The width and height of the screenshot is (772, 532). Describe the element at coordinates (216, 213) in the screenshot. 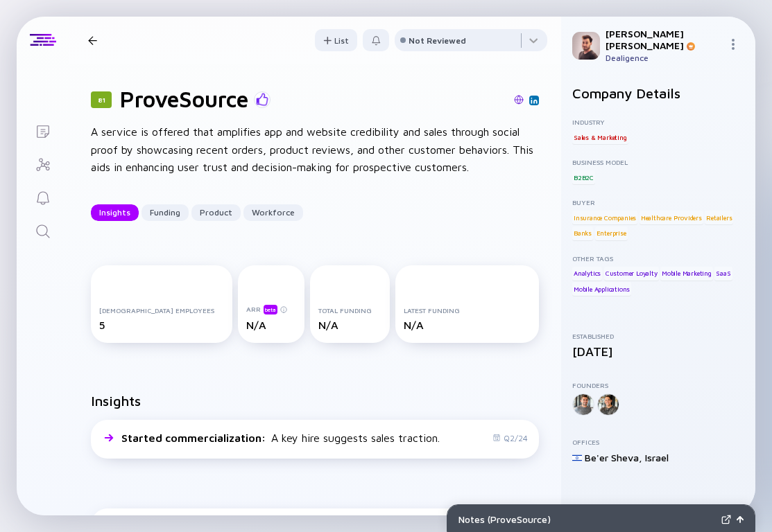

I see `button: Product` at that location.